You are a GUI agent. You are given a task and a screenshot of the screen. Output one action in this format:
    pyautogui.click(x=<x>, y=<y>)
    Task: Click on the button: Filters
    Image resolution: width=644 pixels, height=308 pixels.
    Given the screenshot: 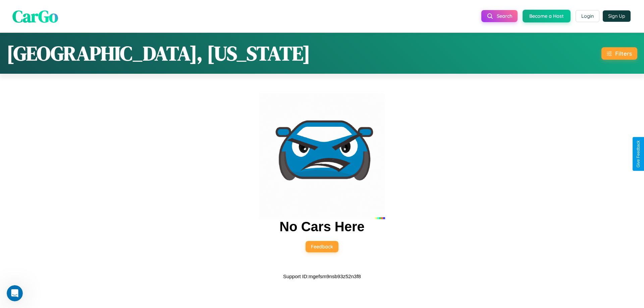 What is the action you would take?
    pyautogui.click(x=619, y=54)
    